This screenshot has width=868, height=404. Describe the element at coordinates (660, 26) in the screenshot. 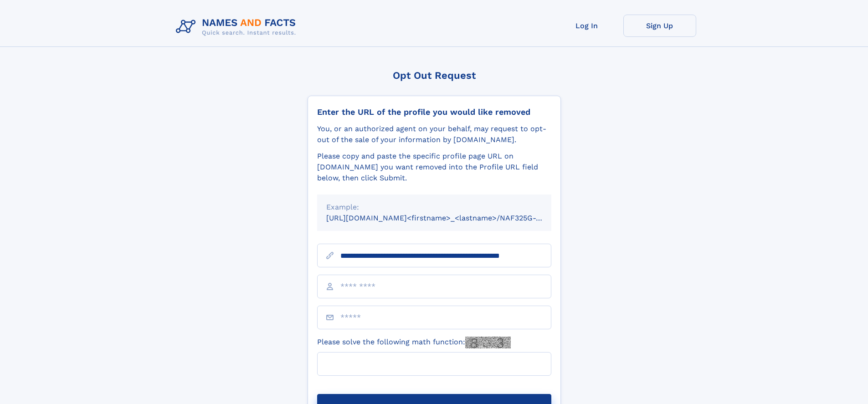

I see `a: Sign Up` at that location.